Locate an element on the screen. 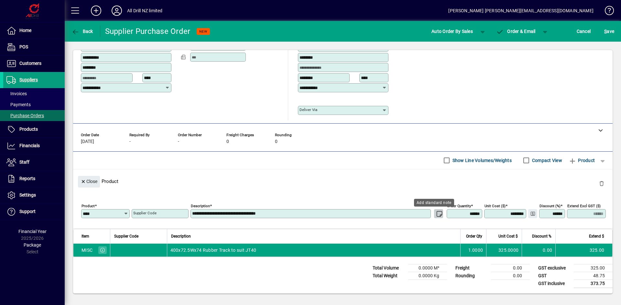 The width and height of the screenshot is (621, 305). td: 325.0000 is located at coordinates (504, 250).